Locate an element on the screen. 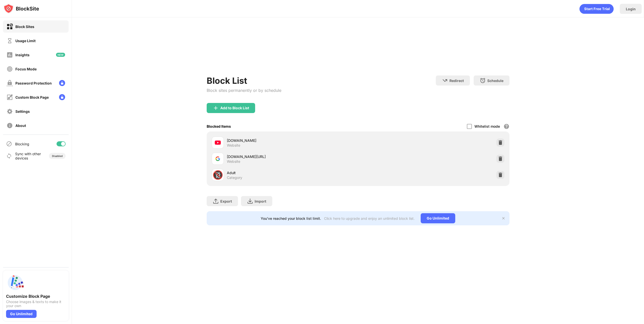  div: Custom Block Page is located at coordinates (32, 97).